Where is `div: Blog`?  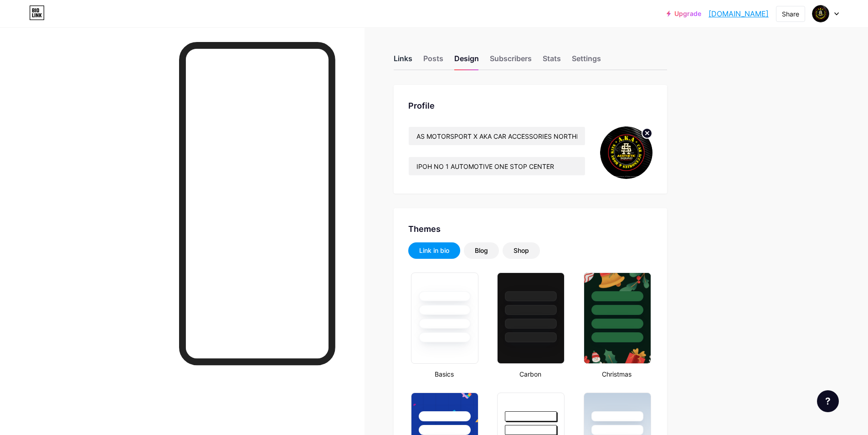
div: Blog is located at coordinates (482, 251).